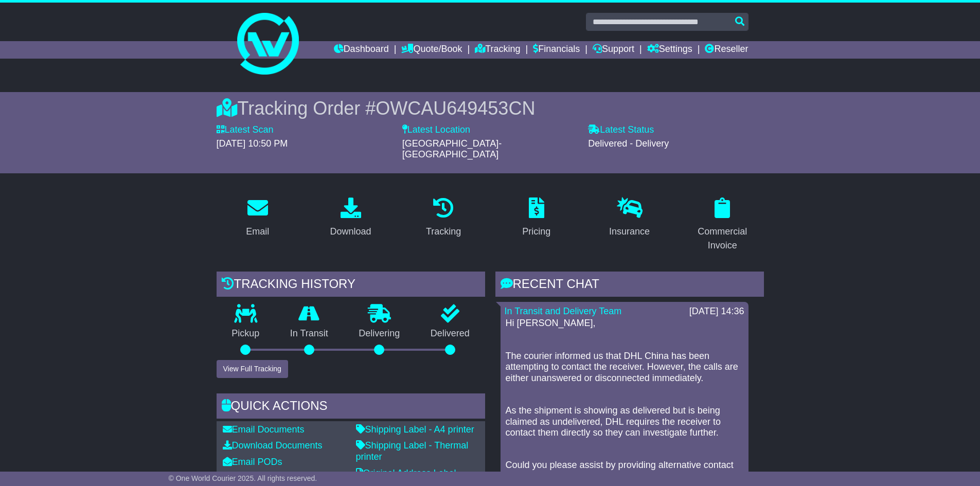  I want to click on a: Support, so click(613, 50).